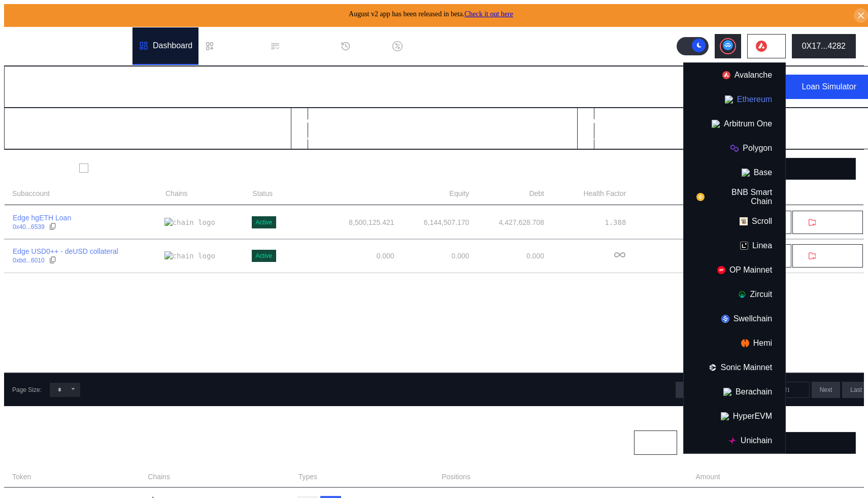 This screenshot has width=868, height=498. Describe the element at coordinates (456, 476) in the screenshot. I see `span: Positions` at that location.